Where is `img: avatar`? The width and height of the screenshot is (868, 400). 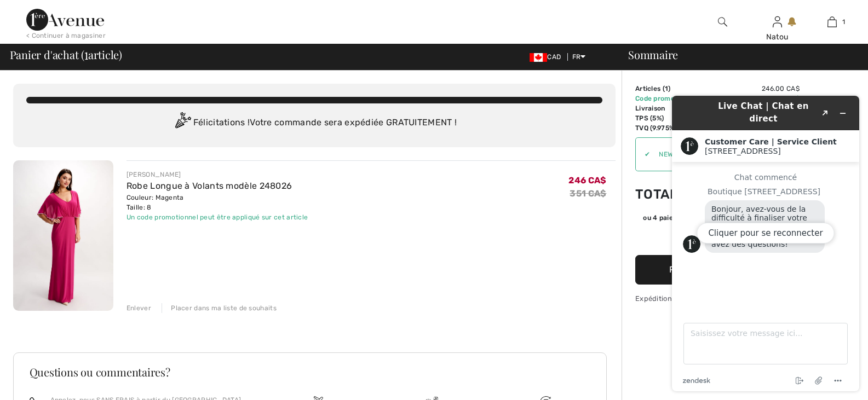 img: avatar is located at coordinates (26, 59).